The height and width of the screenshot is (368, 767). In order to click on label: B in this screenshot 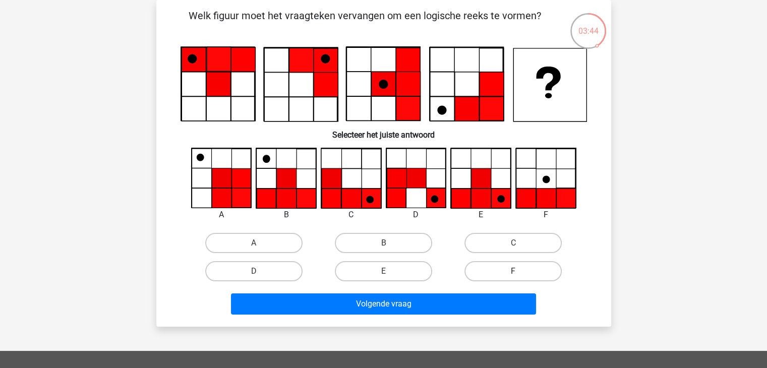, I will do `click(383, 243)`.